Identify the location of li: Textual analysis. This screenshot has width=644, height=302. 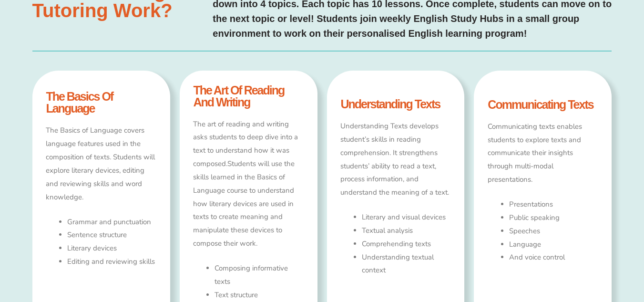
(406, 230).